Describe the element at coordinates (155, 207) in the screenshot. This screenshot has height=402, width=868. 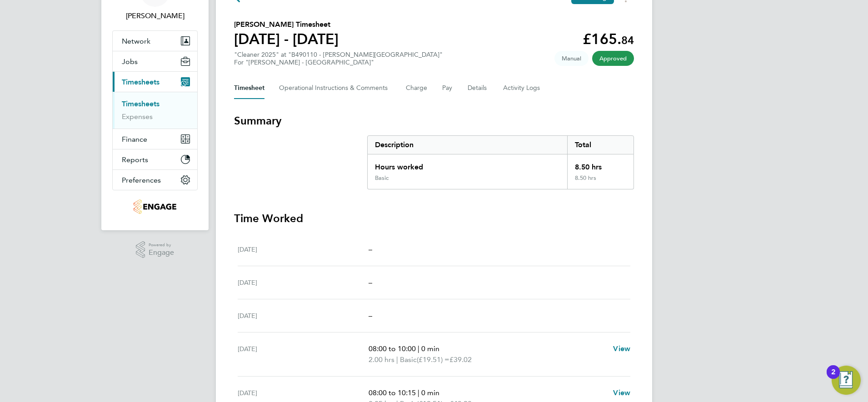
I see `a: Go to home page` at that location.